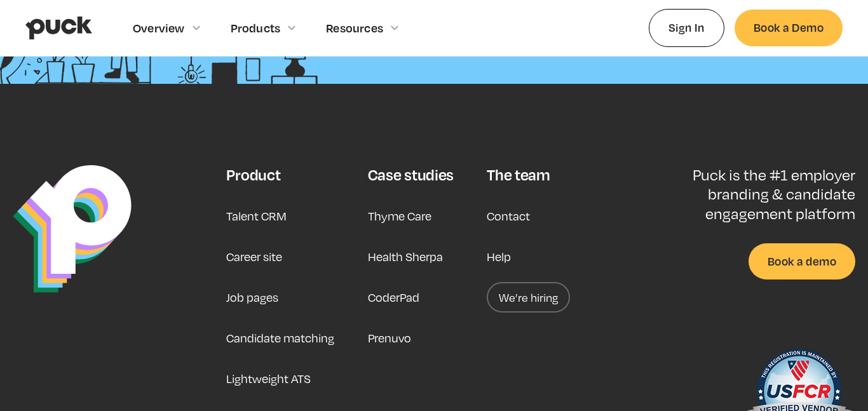 This screenshot has height=411, width=868. What do you see at coordinates (252, 297) in the screenshot?
I see `a: Job pages` at bounding box center [252, 297].